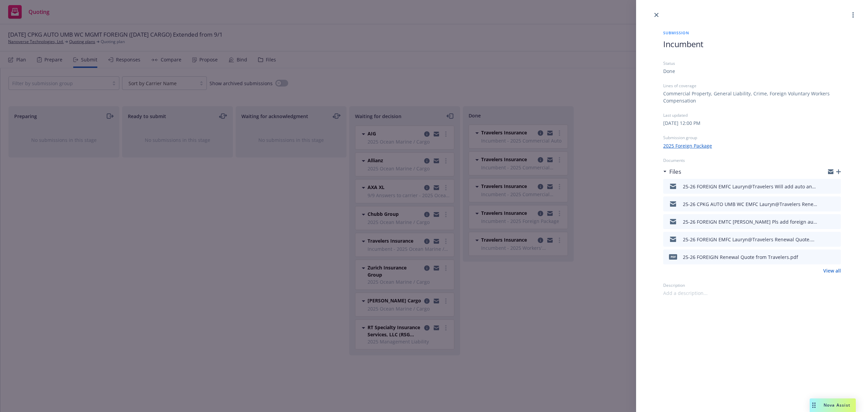 Image resolution: width=868 pixels, height=412 pixels. What do you see at coordinates (832, 405) in the screenshot?
I see `button: Nova Assist` at bounding box center [832, 405].